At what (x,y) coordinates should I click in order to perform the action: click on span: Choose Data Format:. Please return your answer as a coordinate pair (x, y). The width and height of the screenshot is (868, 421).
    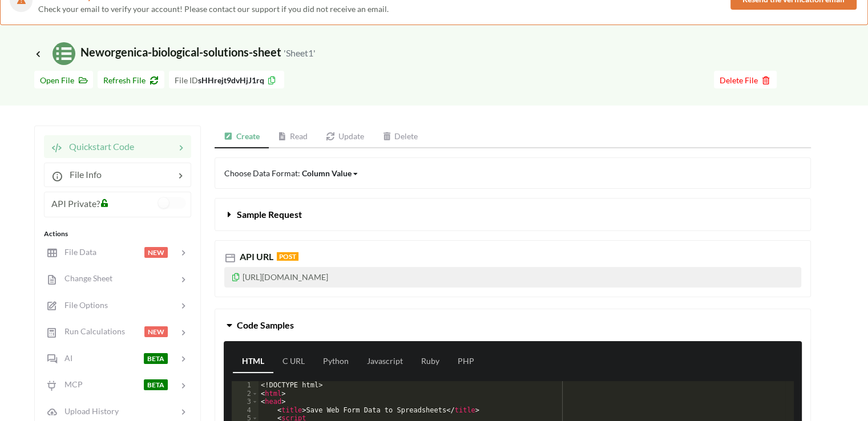
    Looking at the image, I should click on (291, 173).